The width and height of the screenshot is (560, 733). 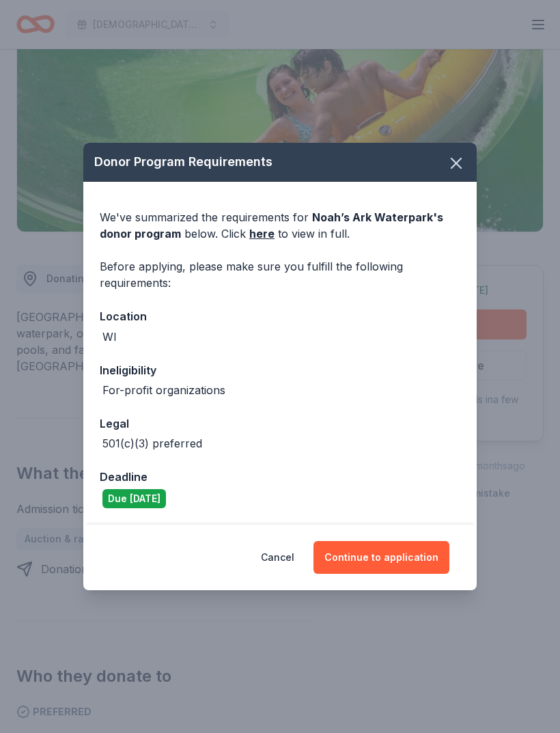 What do you see at coordinates (280, 476) in the screenshot?
I see `div: Deadline` at bounding box center [280, 476].